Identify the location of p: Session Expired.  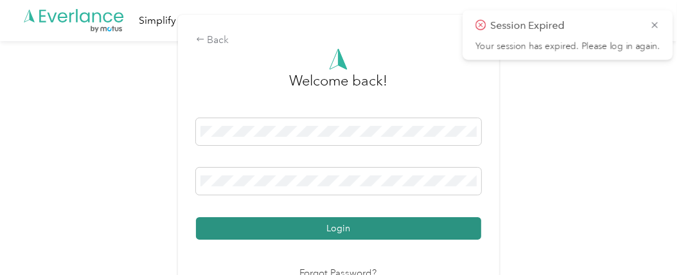
(565, 26).